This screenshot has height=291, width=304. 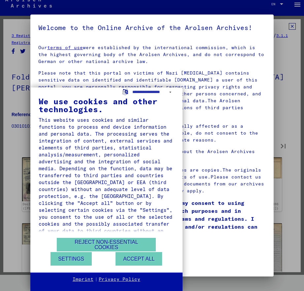 I want to click on button: Accept all, so click(x=139, y=259).